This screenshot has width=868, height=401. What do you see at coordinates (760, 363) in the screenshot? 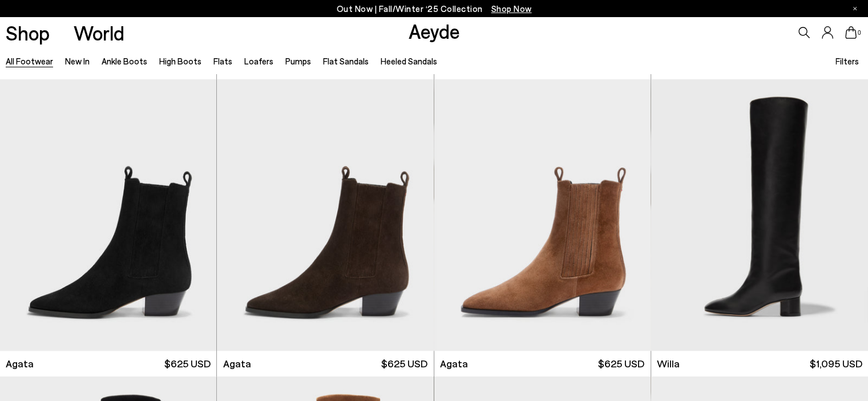
I see `a: Willa $1,095 USD` at bounding box center [760, 363].